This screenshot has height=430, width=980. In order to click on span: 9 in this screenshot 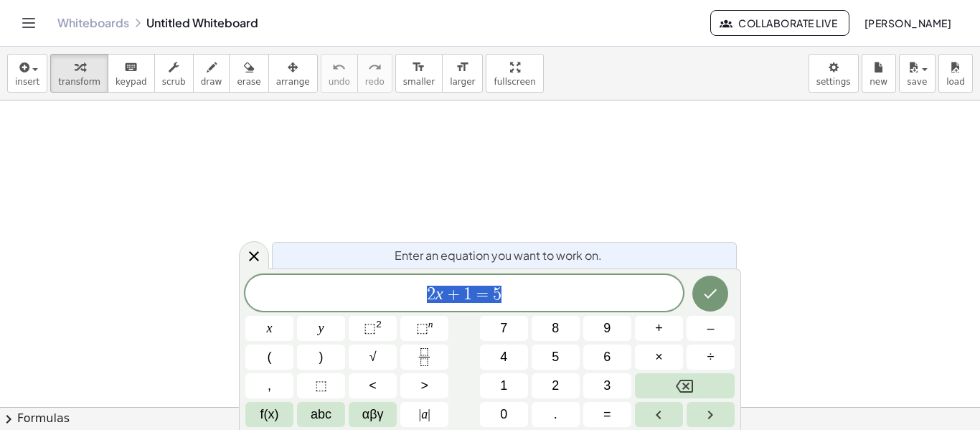, I will do `click(607, 328)`.